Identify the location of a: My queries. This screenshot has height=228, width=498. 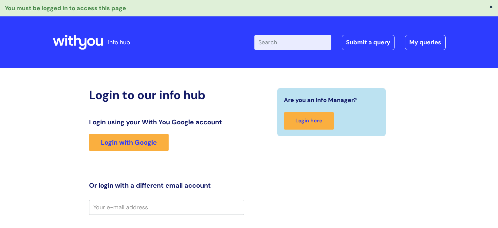
(426, 42).